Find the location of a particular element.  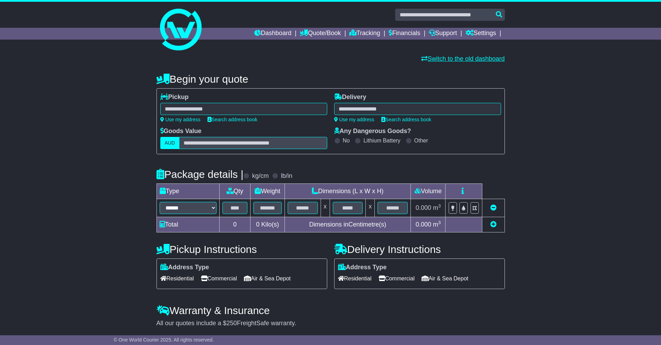

a: Settings is located at coordinates (481, 34).